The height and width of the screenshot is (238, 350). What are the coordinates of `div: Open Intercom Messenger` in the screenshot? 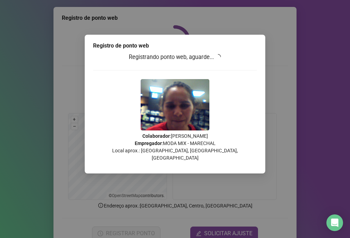 It's located at (335, 223).